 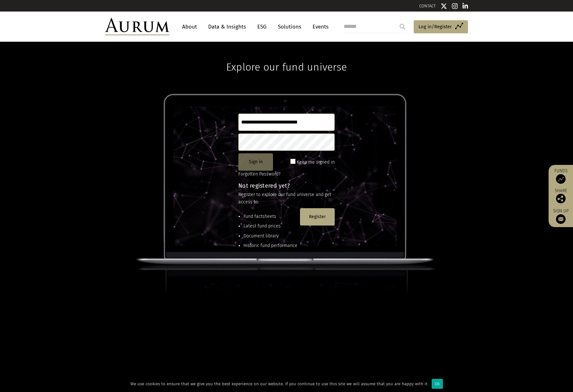 I want to click on button: Sign in, so click(x=256, y=162).